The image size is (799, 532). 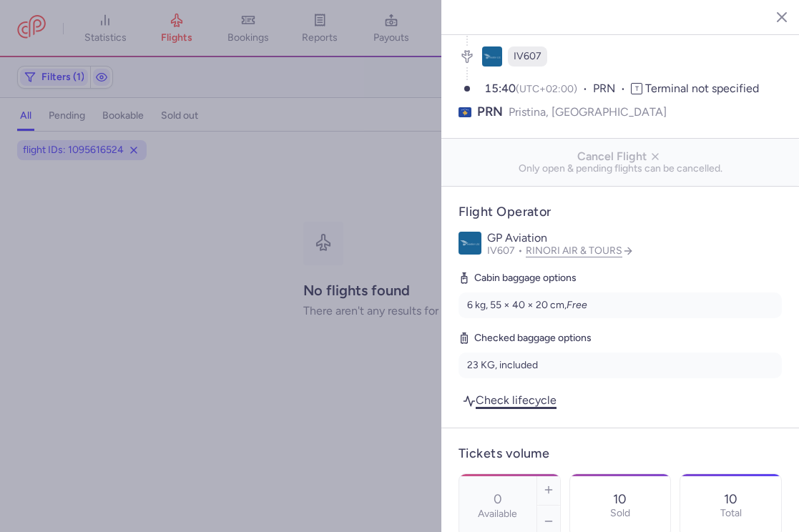 What do you see at coordinates (637, 89) in the screenshot?
I see `span: T` at bounding box center [637, 89].